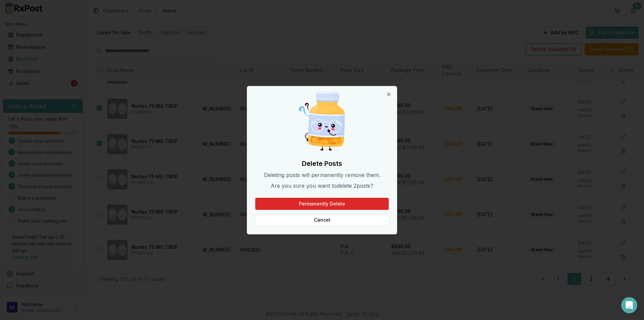 This screenshot has height=320, width=644. I want to click on button: Cancel, so click(322, 220).